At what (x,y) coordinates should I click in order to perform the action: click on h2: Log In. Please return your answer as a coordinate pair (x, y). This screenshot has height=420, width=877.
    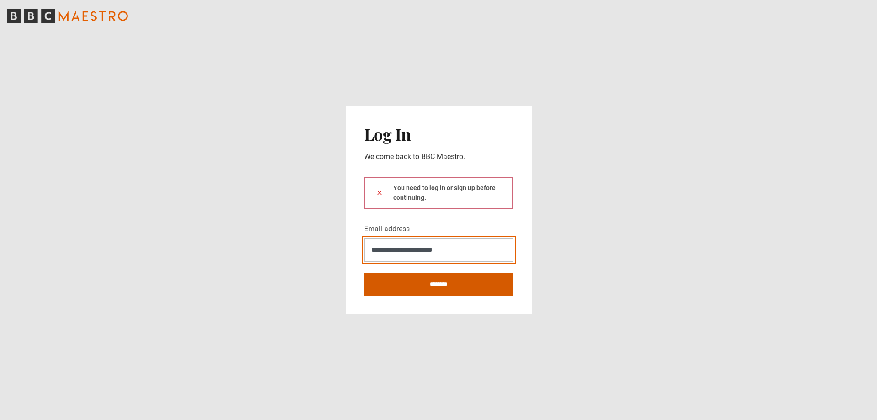
    Looking at the image, I should click on (439, 134).